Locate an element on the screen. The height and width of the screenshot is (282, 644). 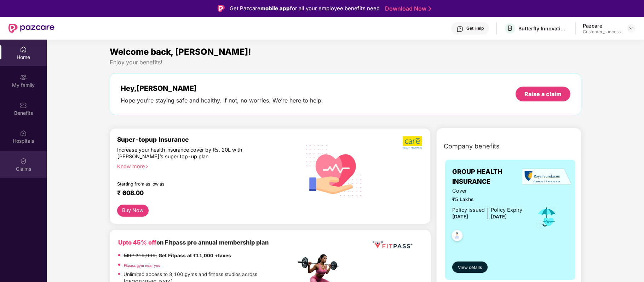
span: Company benefits is located at coordinates (472, 147).